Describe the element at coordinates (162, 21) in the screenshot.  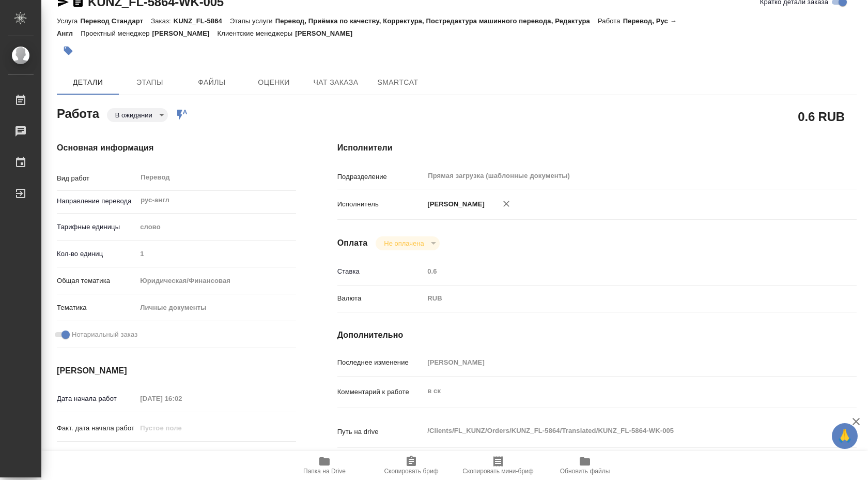
I see `p: Заказ:` at that location.